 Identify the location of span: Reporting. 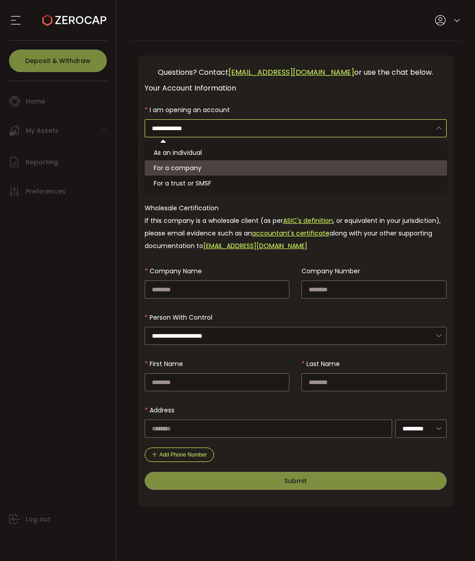
(42, 162).